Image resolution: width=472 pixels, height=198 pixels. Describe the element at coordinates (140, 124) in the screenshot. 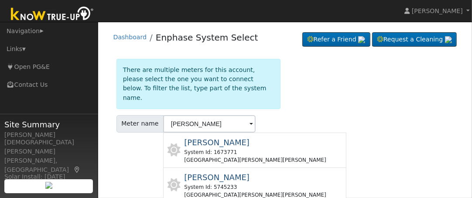

I see `div: Meter name` at that location.